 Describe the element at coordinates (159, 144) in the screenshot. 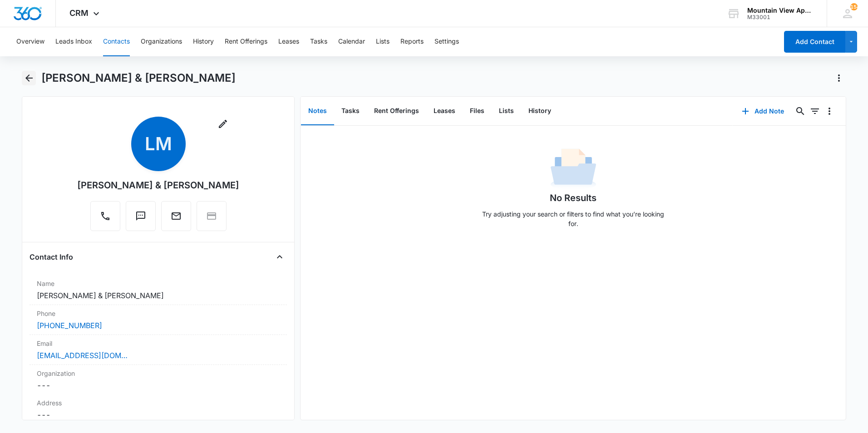

I see `span: LM` at that location.